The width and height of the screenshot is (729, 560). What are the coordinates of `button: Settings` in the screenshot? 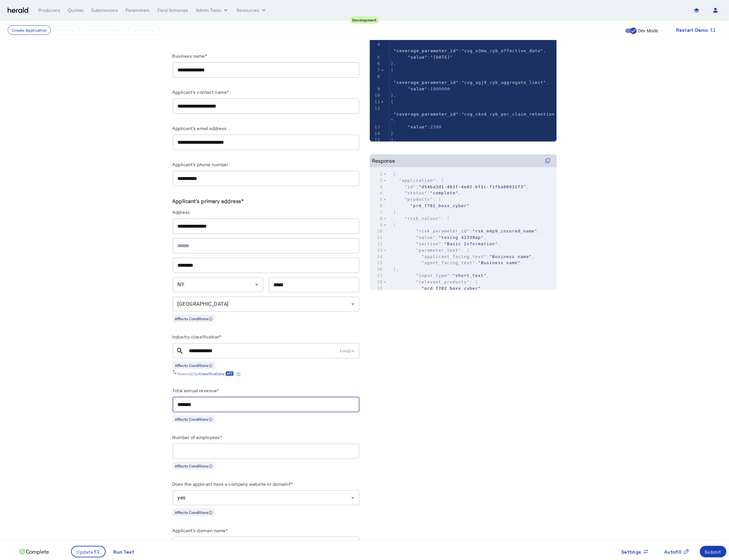 It's located at (635, 552).